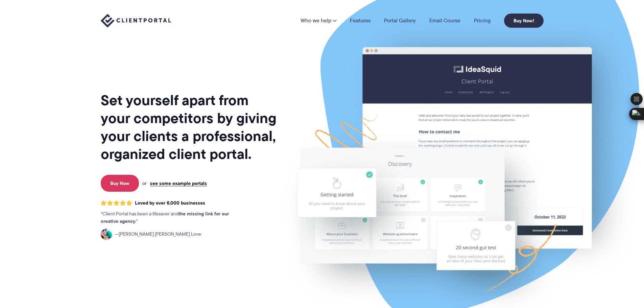 The height and width of the screenshot is (308, 644). I want to click on a: Features, so click(360, 20).